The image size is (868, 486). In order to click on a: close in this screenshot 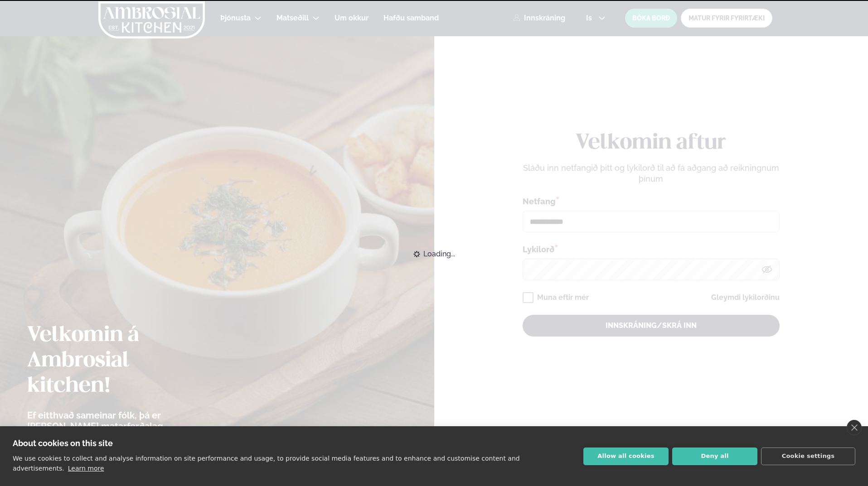, I will do `click(854, 428)`.